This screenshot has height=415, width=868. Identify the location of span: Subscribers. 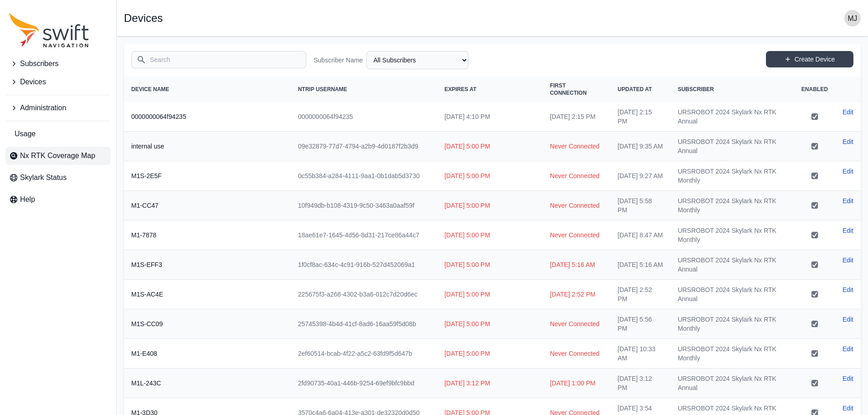
(39, 64).